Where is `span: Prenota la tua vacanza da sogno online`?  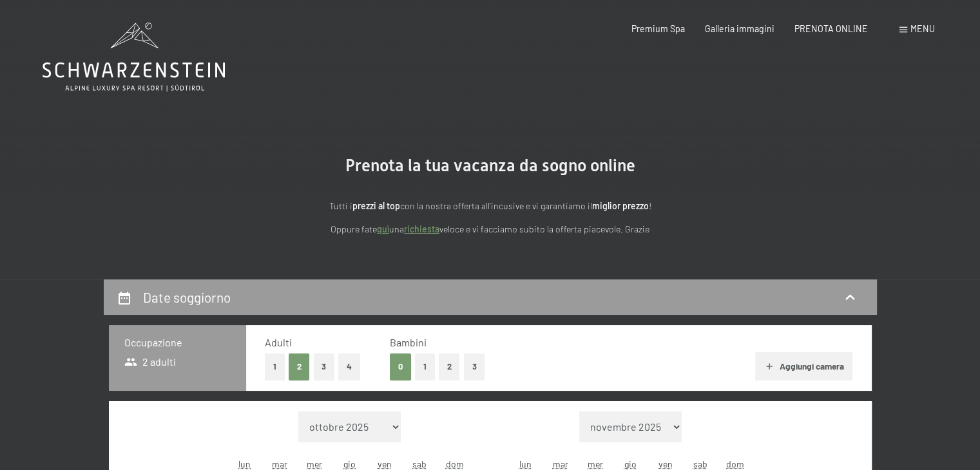
span: Prenota la tua vacanza da sogno online is located at coordinates (490, 166).